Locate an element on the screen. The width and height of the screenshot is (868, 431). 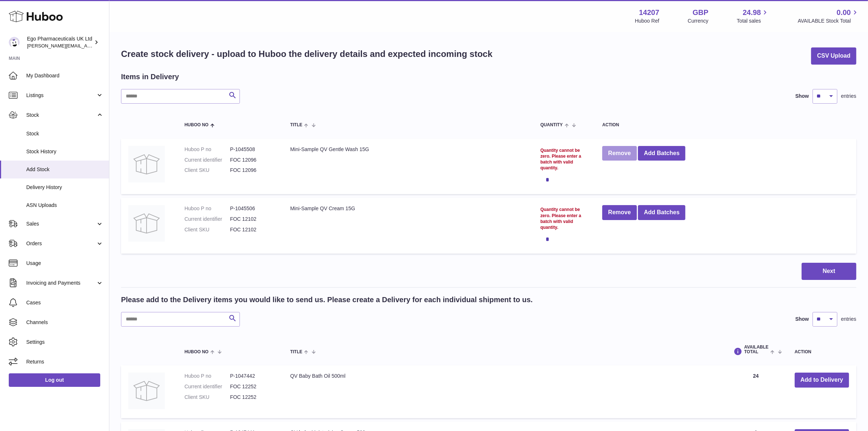
span: Stock History is located at coordinates (65, 151).